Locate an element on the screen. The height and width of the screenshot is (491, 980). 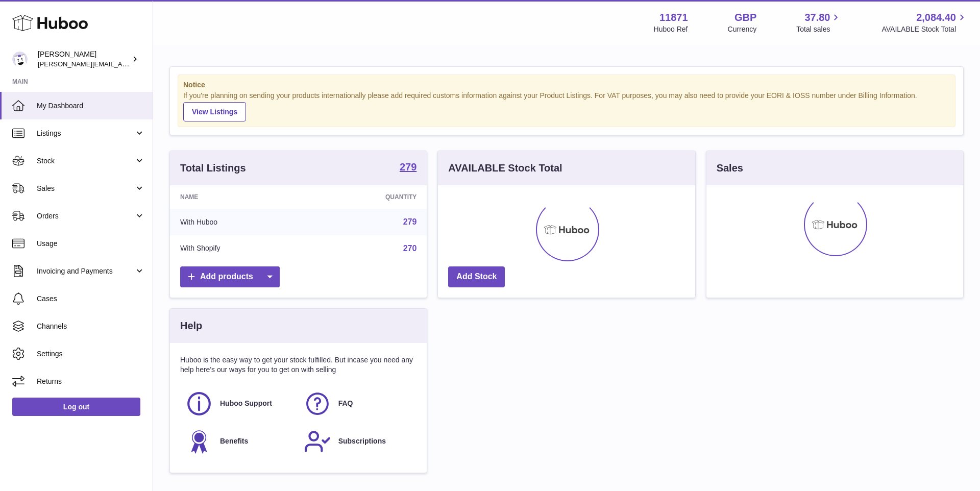
img: katie@hoopsandchains.com is located at coordinates (20, 59).